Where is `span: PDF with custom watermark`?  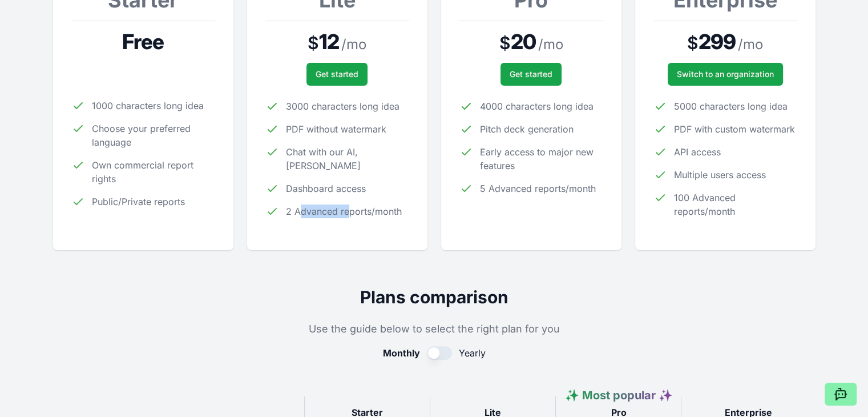
span: PDF with custom watermark is located at coordinates (734, 129).